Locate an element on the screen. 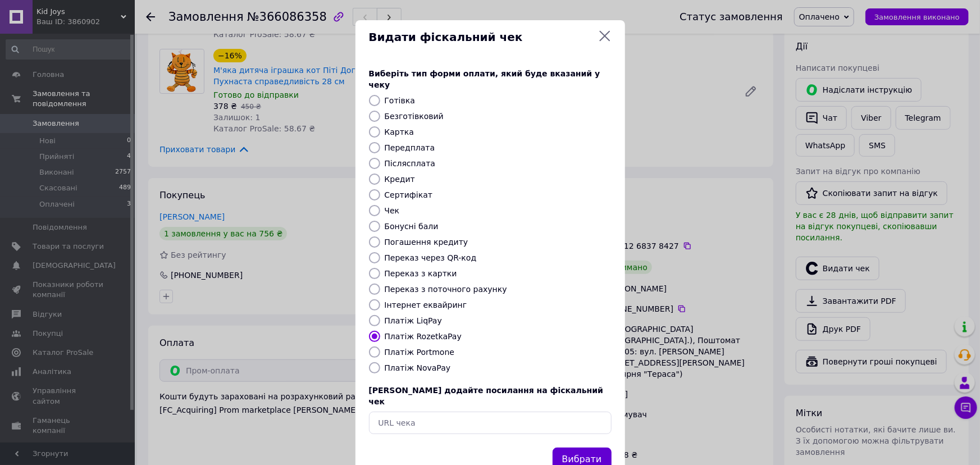 The width and height of the screenshot is (980, 465). span: Видати фіскальний чек is located at coordinates (481, 37).